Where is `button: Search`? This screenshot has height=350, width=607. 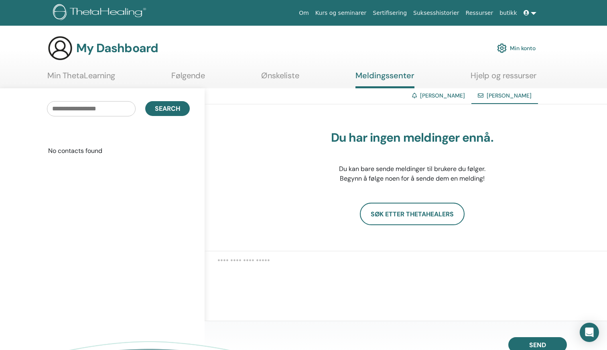 button: Search is located at coordinates (167, 108).